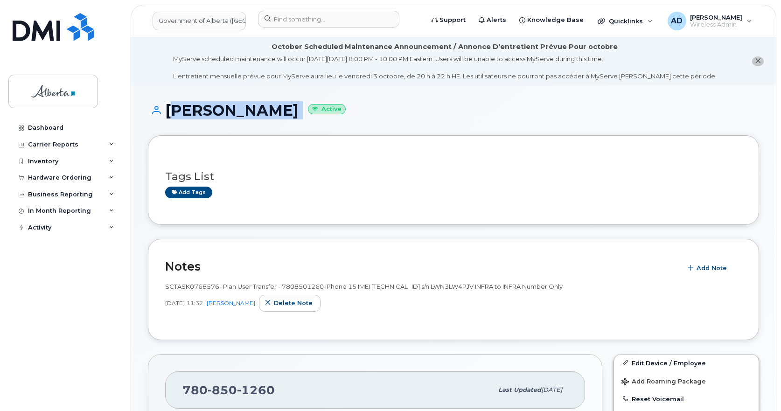 The height and width of the screenshot is (411, 781). Describe the element at coordinates (189, 192) in the screenshot. I see `a: Add tags` at that location.